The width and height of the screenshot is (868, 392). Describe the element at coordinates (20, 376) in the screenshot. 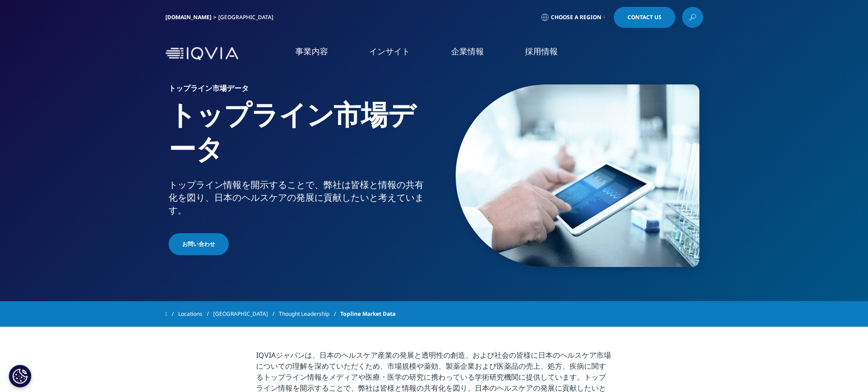

I see `button: Cookie 設定` at that location.